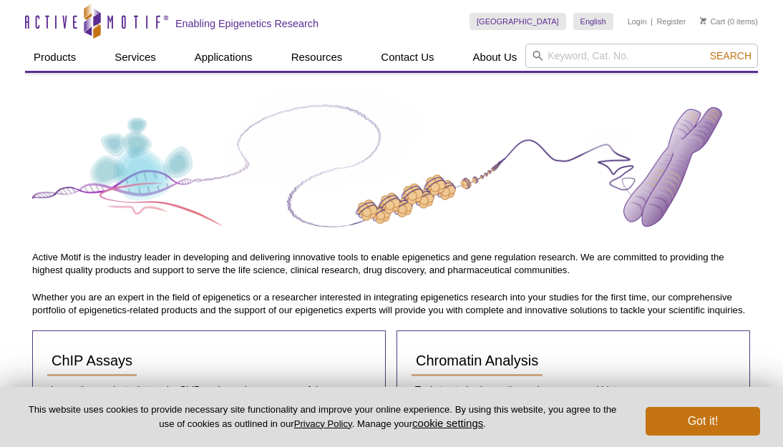 The height and width of the screenshot is (447, 783). I want to click on a: Chromatin Analysis, so click(477, 361).